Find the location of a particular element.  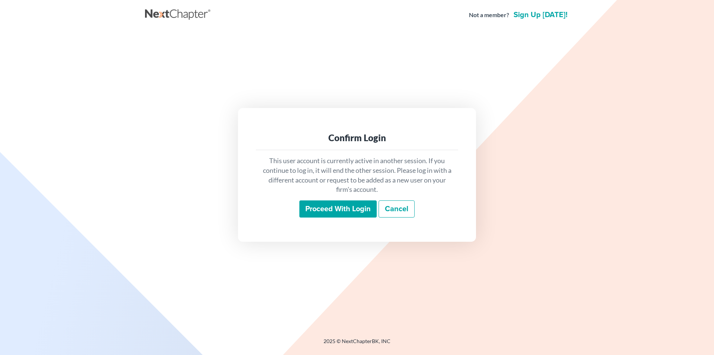

a: Cancel is located at coordinates (397, 209).